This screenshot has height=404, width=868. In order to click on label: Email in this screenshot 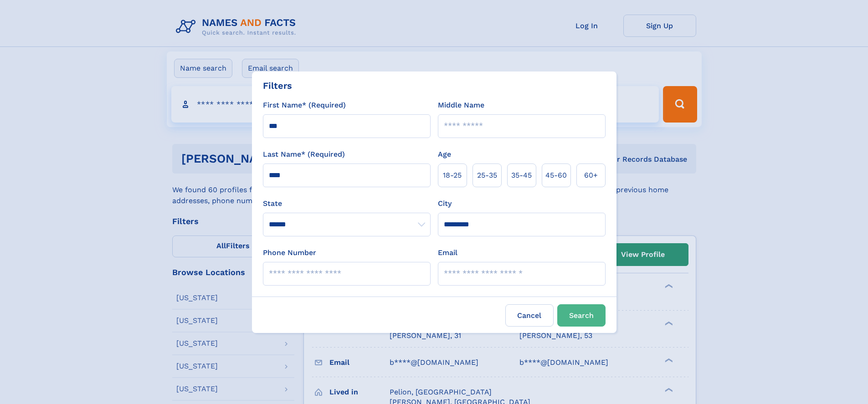, I will do `click(448, 252)`.